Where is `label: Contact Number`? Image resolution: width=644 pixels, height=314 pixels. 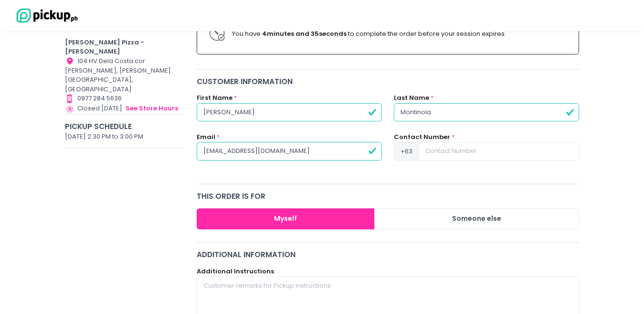
label: Contact Number is located at coordinates (422, 137).